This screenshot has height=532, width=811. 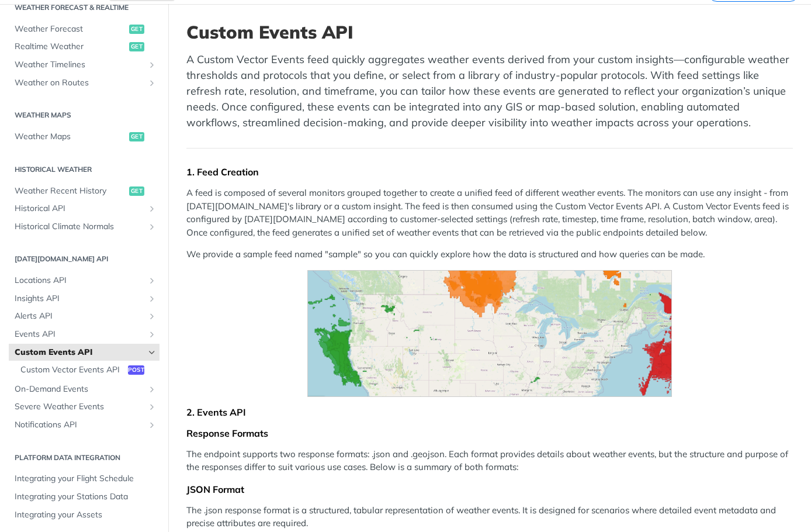 I want to click on p: A feed is composed of several monitors grouped together to create a unified feed of different wea..., so click(x=489, y=213).